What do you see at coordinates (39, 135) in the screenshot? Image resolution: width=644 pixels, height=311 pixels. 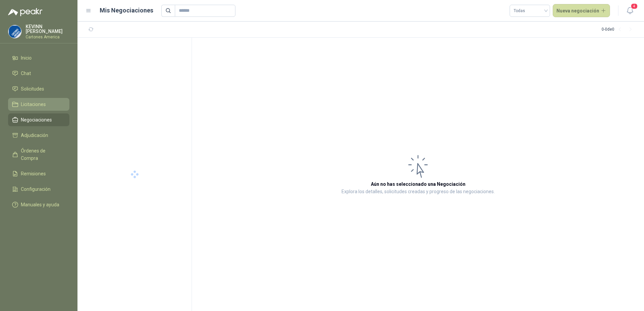 I see `a: Adjudicación` at bounding box center [39, 135].